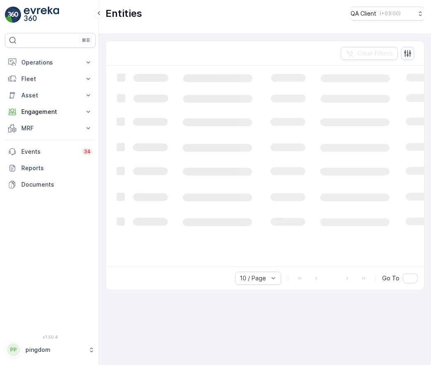  Describe the element at coordinates (50, 184) in the screenshot. I see `a: Documents` at that location.